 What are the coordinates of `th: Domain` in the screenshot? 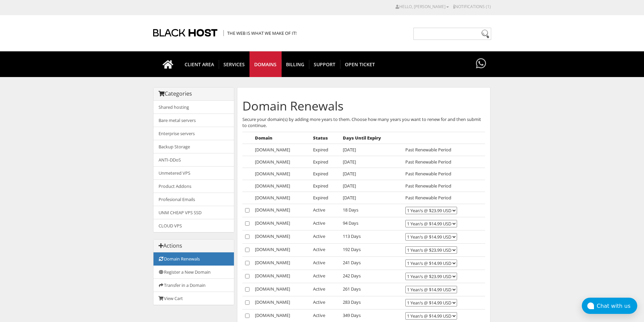 It's located at (281, 138).